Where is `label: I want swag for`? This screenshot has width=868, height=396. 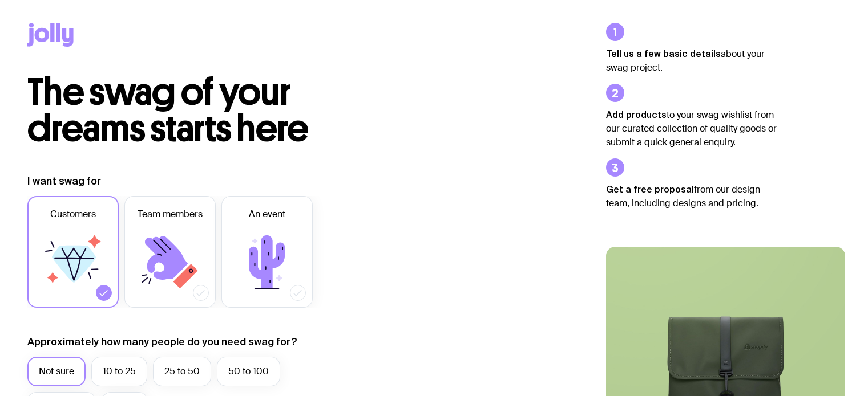
label: I want swag for is located at coordinates (64, 181).